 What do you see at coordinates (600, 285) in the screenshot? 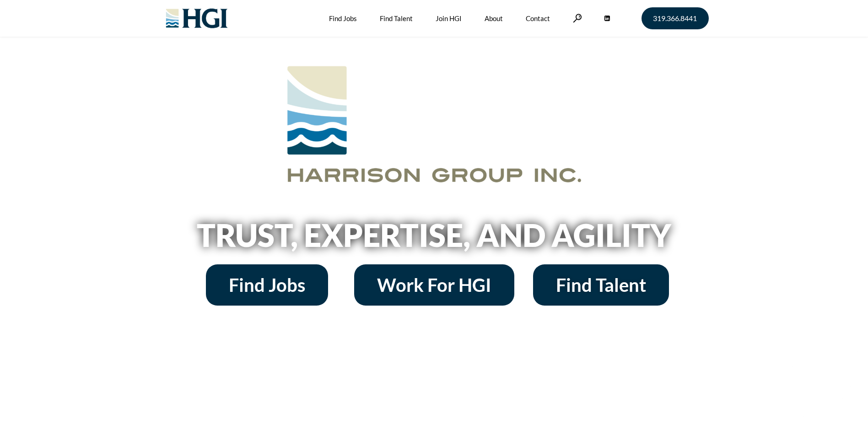
I see `span: Find Talent` at bounding box center [600, 285].